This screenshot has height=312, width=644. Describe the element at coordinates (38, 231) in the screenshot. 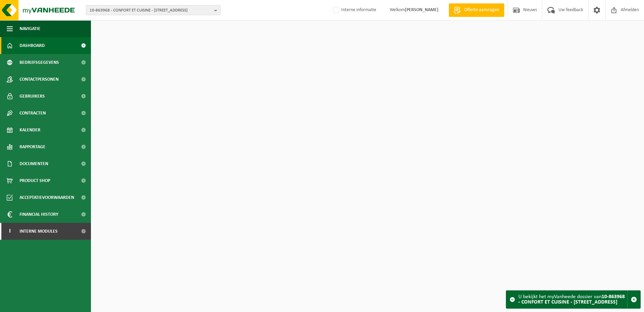

I see `span: Interne modules` at that location.